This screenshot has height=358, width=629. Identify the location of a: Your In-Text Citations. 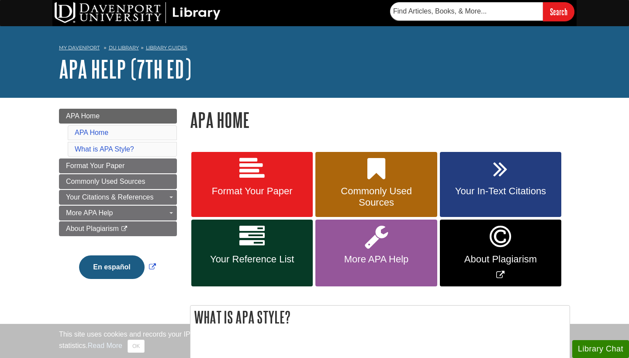
(501, 185).